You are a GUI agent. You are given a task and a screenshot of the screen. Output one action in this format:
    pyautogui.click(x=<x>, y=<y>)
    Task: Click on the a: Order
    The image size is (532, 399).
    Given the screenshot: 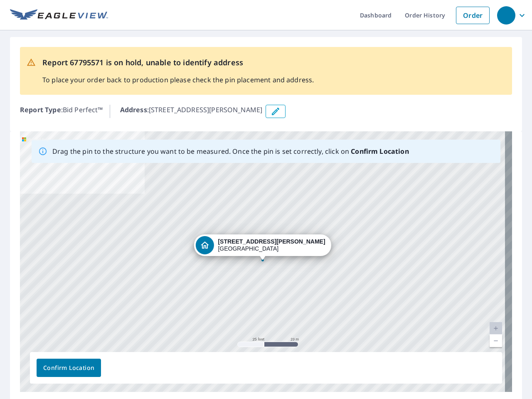 What is the action you would take?
    pyautogui.click(x=472, y=15)
    